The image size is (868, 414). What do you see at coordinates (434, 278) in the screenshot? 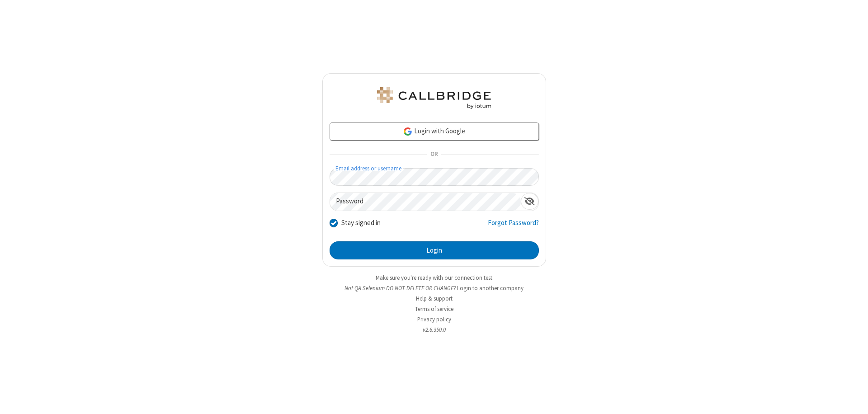
I see `a: Make sure you're ready with our connection test` at bounding box center [434, 278].